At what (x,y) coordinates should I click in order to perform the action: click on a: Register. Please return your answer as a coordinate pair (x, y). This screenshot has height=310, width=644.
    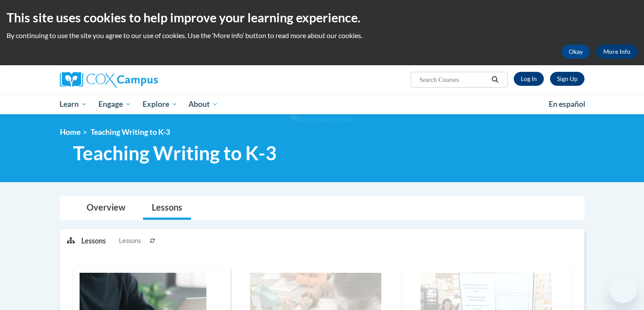
    Looking at the image, I should click on (567, 79).